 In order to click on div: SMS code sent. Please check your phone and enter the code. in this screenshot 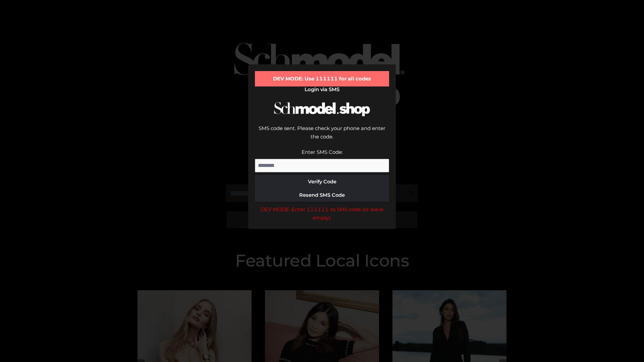, I will do `click(322, 136)`.